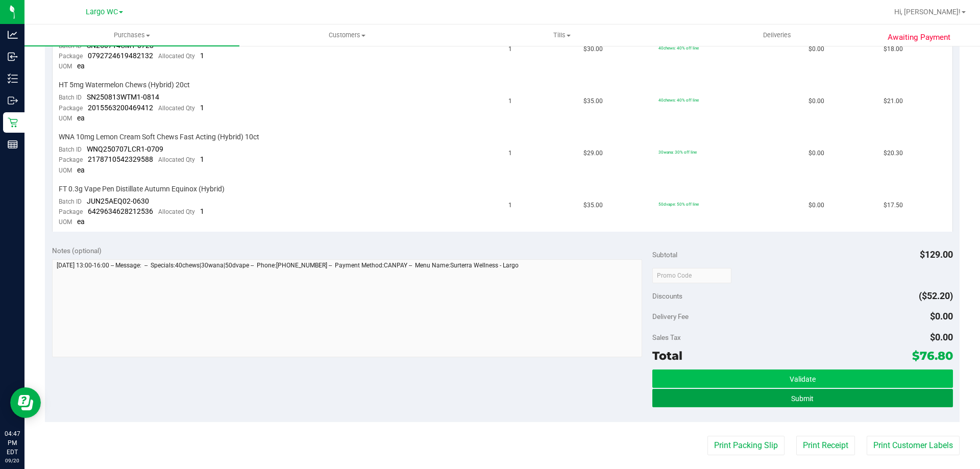  I want to click on span: 6429634628212536, so click(121, 211).